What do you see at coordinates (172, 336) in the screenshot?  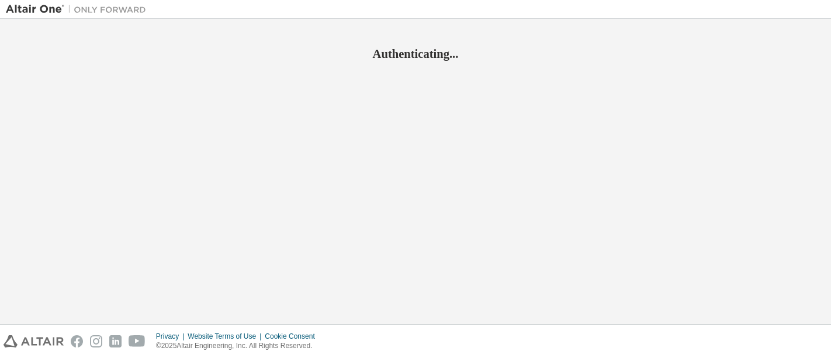 I see `div: Privacy` at bounding box center [172, 336].